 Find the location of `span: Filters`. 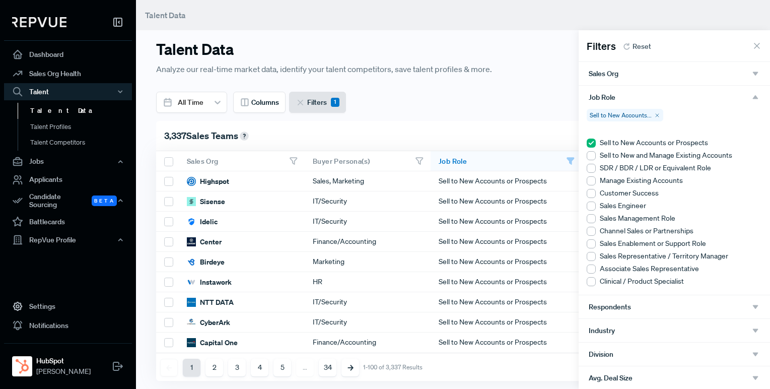

span: Filters is located at coordinates (602, 46).